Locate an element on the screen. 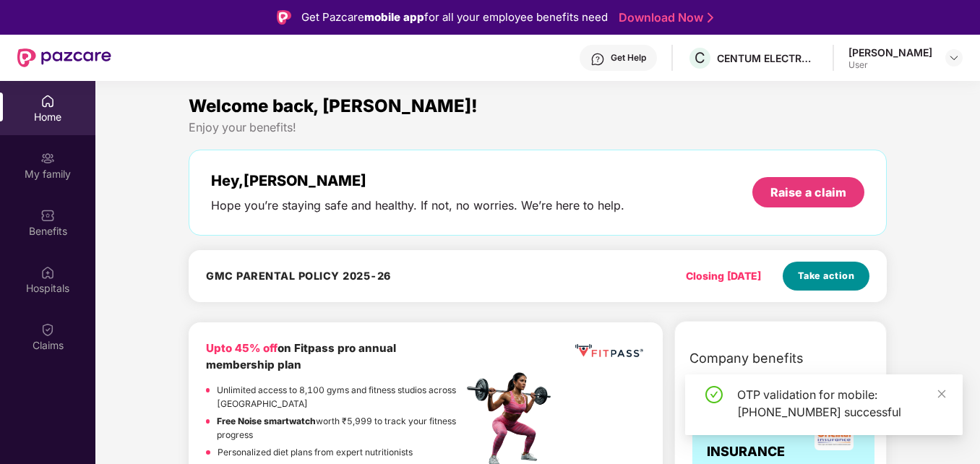 Image resolution: width=980 pixels, height=464 pixels. strong: mobile app is located at coordinates (394, 16).